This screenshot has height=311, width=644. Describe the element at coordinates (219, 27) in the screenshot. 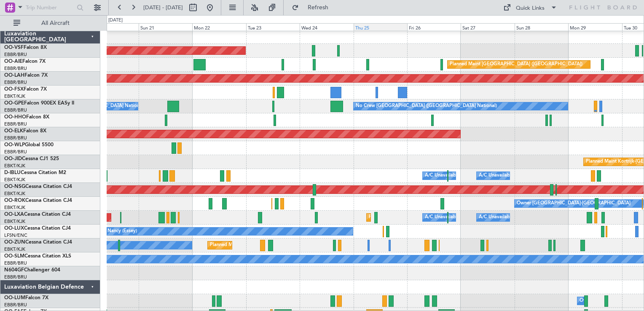

I see `div: Mon 22` at that location.